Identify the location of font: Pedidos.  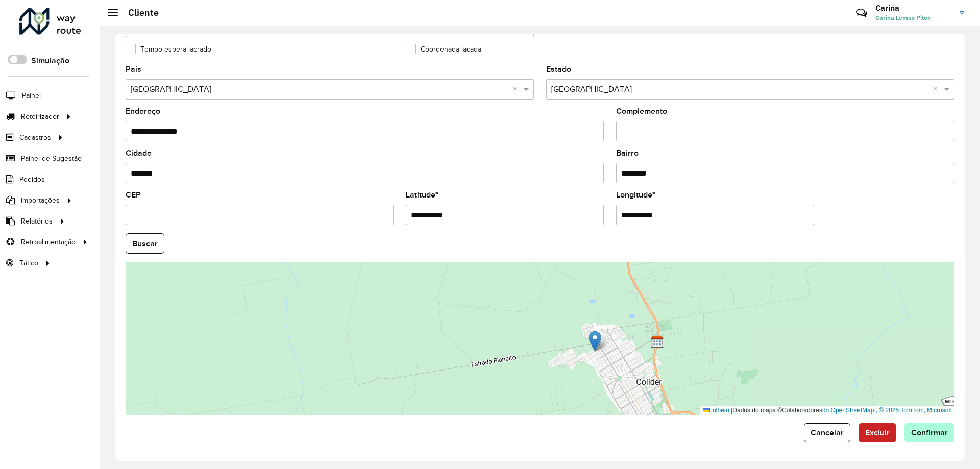
(32, 179).